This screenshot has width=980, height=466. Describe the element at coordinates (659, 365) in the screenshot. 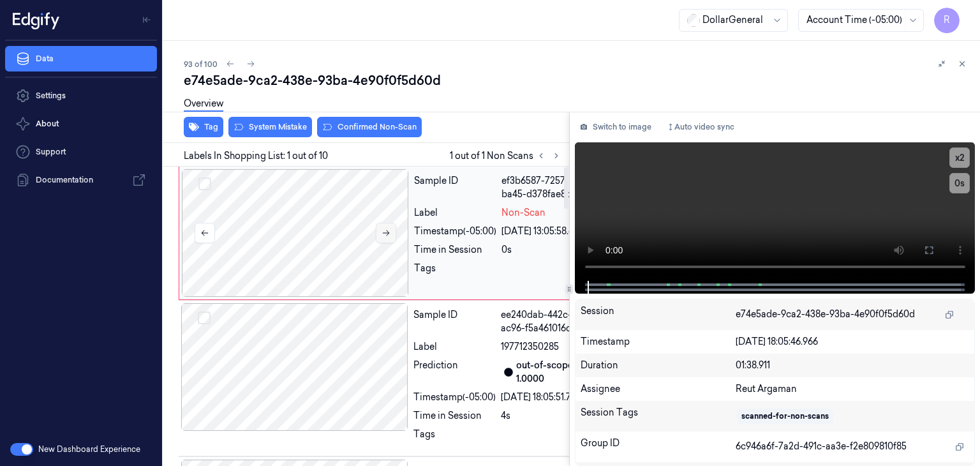

I see `div: Duration` at that location.